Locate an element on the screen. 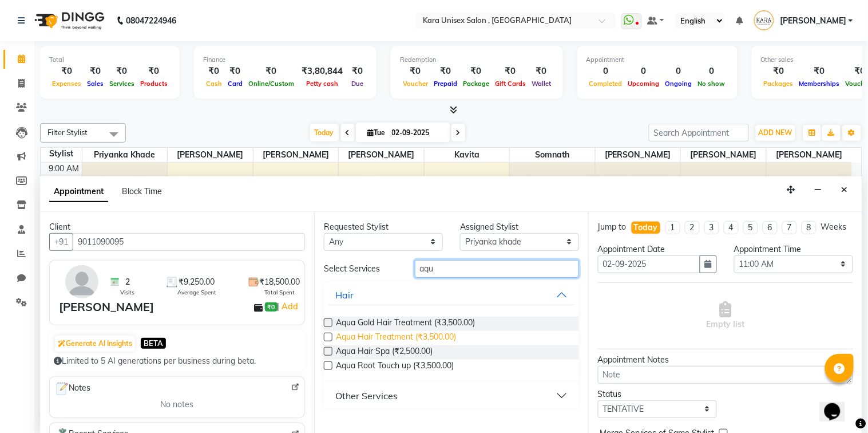 Image resolution: width=868 pixels, height=433 pixels. img: logo is located at coordinates (68, 21).